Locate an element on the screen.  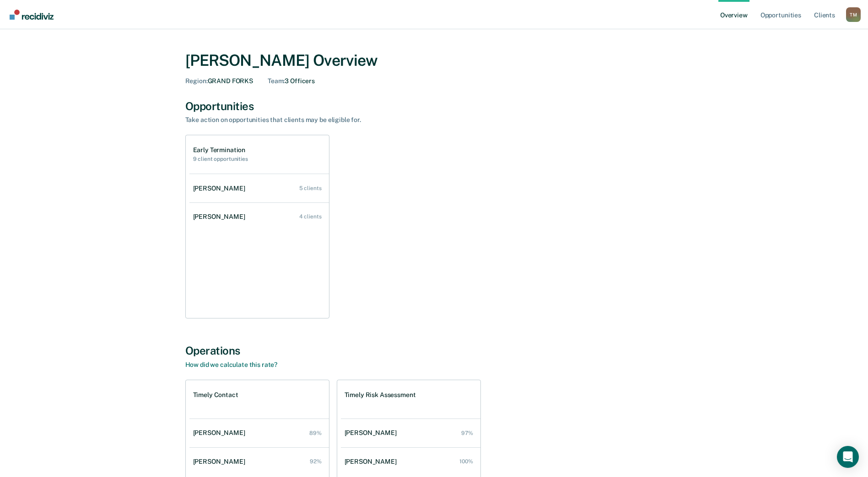
div: 4 clients is located at coordinates (310, 217).